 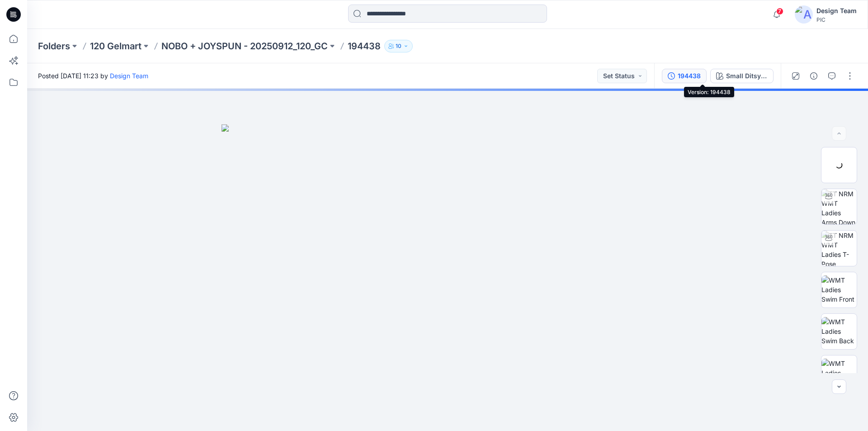 I want to click on p: 120 Gelmart, so click(x=116, y=46).